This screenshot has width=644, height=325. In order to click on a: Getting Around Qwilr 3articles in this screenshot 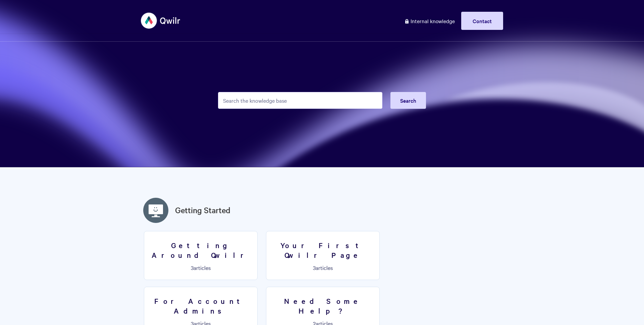, I will do `click(200, 255)`.